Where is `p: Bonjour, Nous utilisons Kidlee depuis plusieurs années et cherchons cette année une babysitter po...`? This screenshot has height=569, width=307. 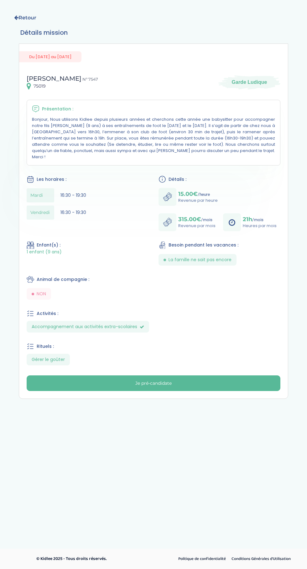 p: Bonjour, Nous utilisons Kidlee depuis plusieurs années et cherchons cette année une babysitter po... is located at coordinates (153, 138).